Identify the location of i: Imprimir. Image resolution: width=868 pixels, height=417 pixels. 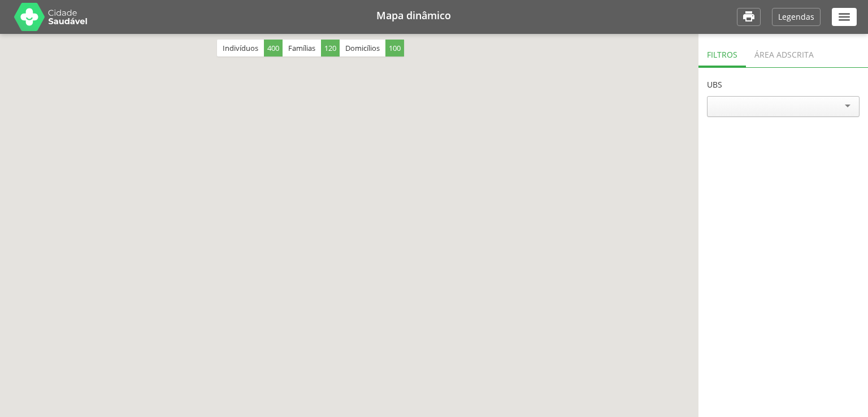
(749, 17).